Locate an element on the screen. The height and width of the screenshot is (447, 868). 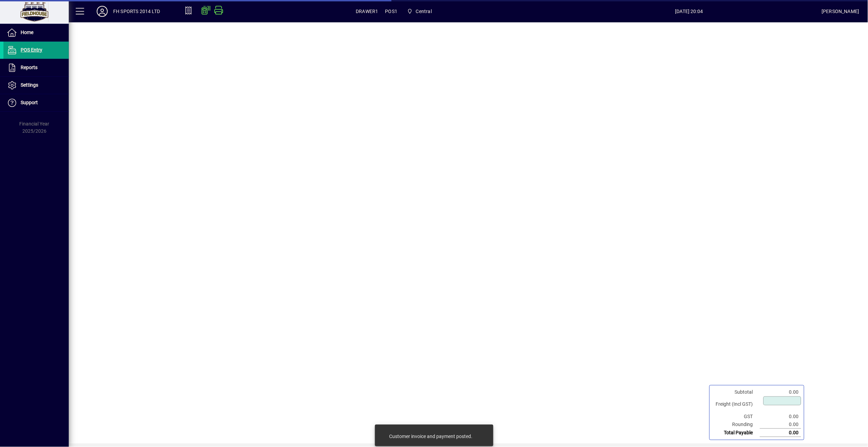
div: FH SPORTS 2014 LTD is located at coordinates (136, 12).